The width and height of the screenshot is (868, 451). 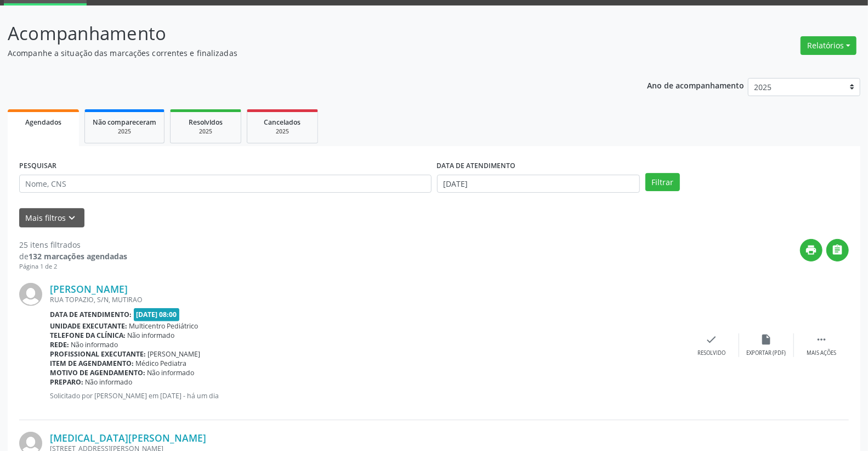 I want to click on b: Unidade executante:, so click(x=89, y=326).